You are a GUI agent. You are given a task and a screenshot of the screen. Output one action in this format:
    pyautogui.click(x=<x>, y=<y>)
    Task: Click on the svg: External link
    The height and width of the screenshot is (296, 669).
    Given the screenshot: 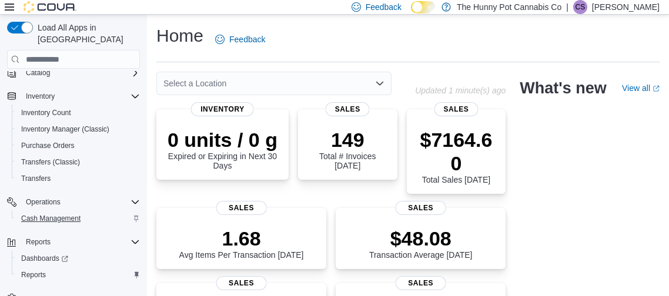 What is the action you would take?
    pyautogui.click(x=656, y=89)
    